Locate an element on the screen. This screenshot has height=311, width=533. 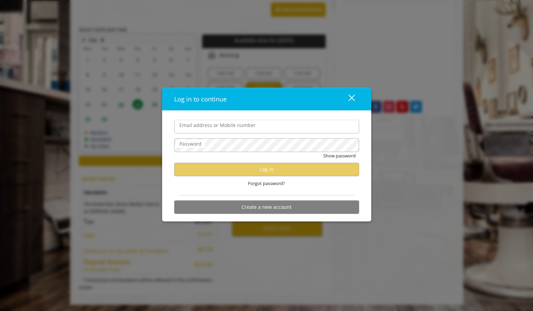
button: Log in is located at coordinates (267, 169).